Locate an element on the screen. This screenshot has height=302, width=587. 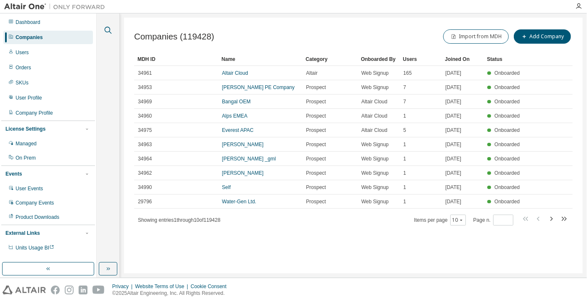
span: Units Usage BI is located at coordinates (35, 248).